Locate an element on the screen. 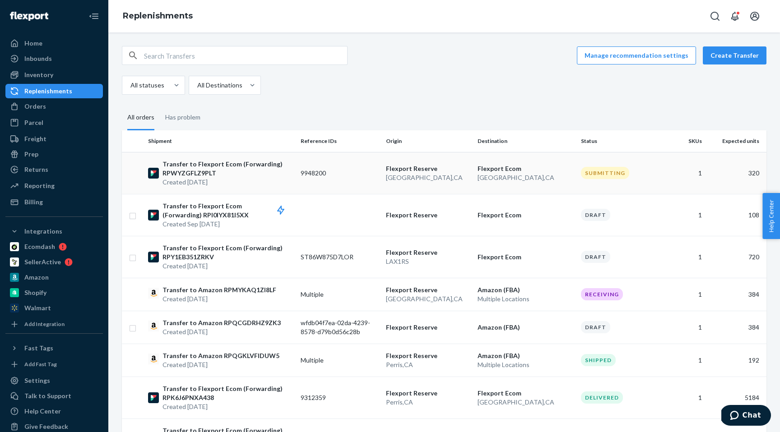 This screenshot has height=432, width=780. td: 5184 is located at coordinates (736, 398).